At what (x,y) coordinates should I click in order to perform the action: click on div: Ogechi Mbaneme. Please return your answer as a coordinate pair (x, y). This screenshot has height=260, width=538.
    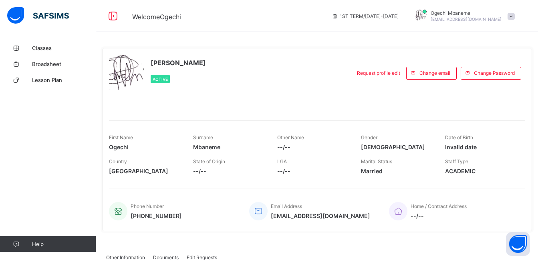
    Looking at the image, I should click on (462, 16).